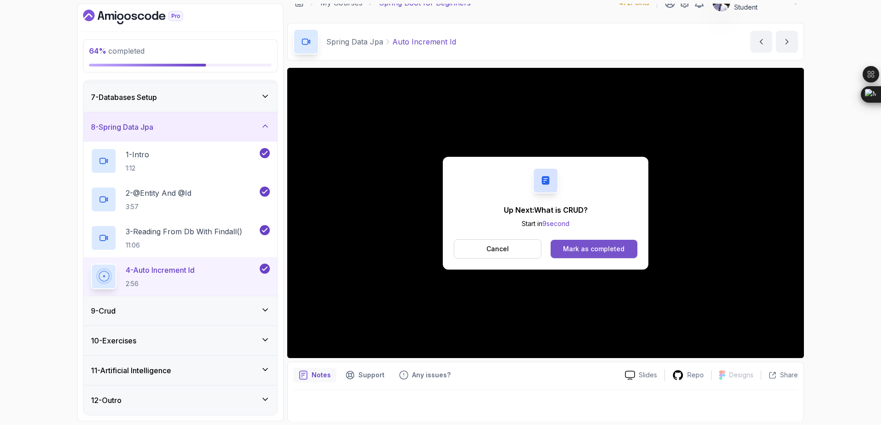  I want to click on button: 9-Crud, so click(180, 311).